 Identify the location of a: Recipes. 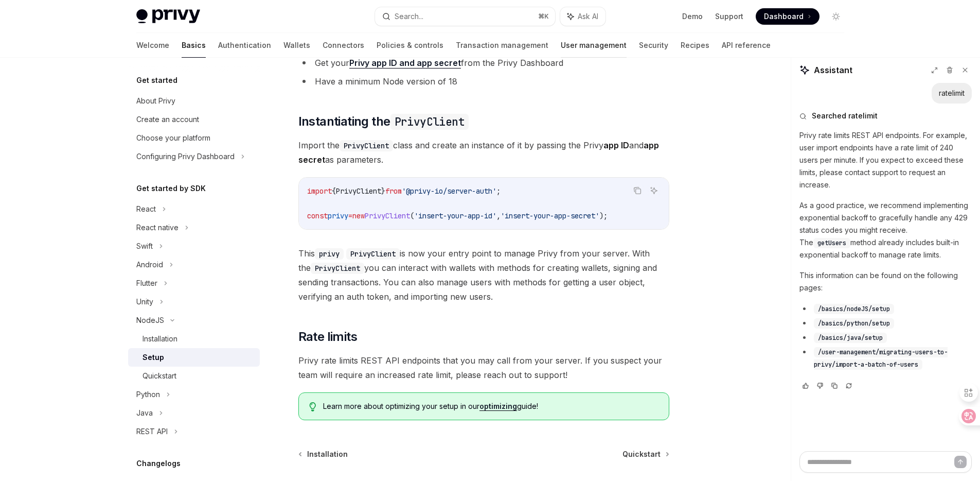
(696, 46).